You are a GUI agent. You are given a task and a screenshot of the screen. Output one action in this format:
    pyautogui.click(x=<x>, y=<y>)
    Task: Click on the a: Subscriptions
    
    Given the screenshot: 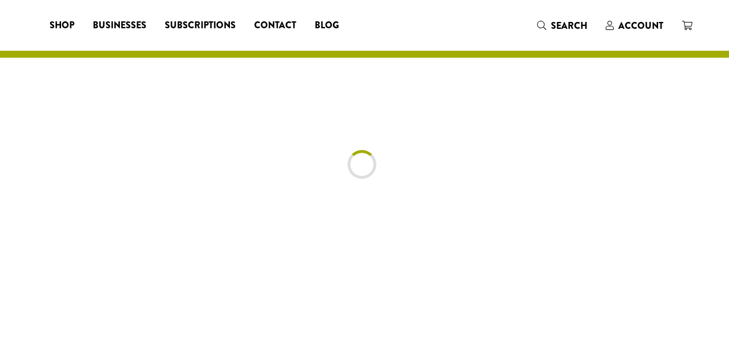 What is the action you would take?
    pyautogui.click(x=200, y=25)
    